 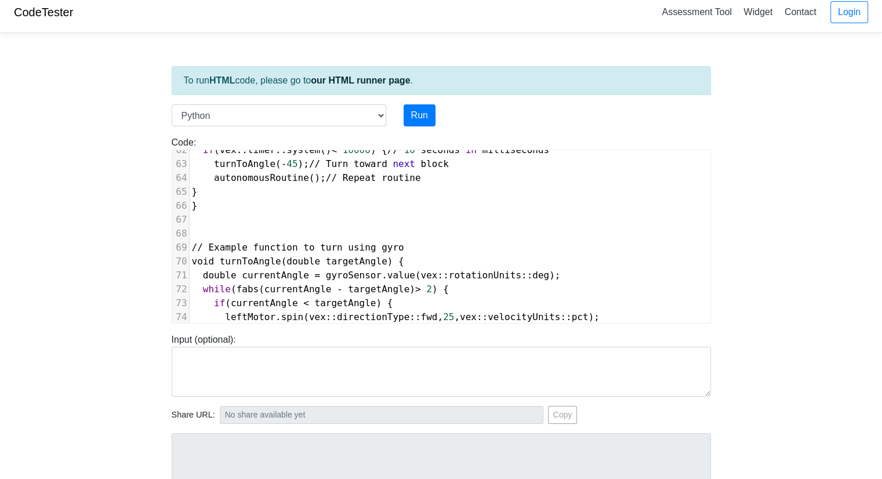 I want to click on span: 2, so click(x=429, y=289).